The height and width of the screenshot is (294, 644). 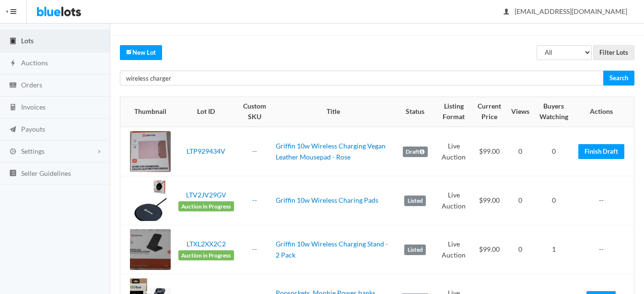 I want to click on ion-icon: flash, so click(x=13, y=63).